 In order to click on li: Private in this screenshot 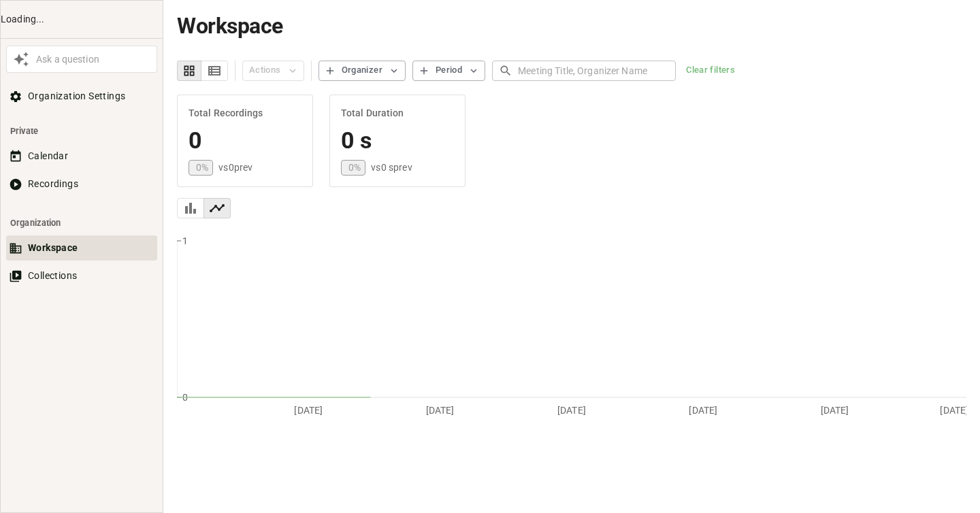, I will do `click(82, 131)`.